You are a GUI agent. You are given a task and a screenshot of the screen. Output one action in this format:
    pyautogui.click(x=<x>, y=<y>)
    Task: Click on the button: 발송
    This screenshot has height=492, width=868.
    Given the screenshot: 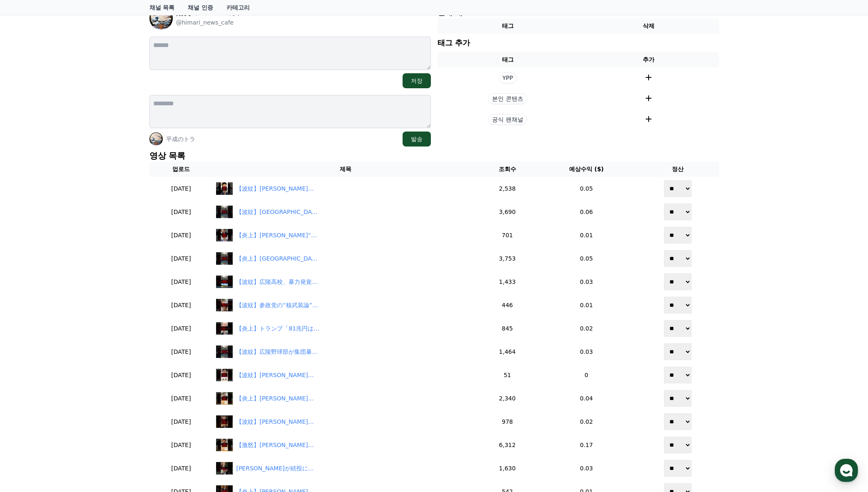 What is the action you would take?
    pyautogui.click(x=417, y=139)
    